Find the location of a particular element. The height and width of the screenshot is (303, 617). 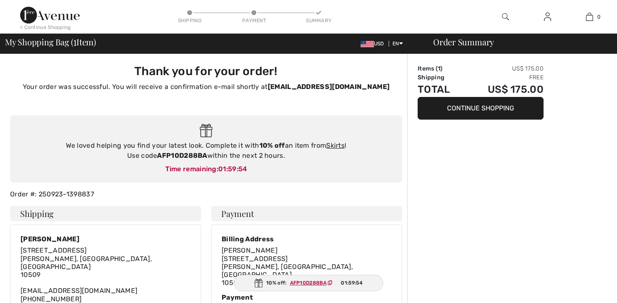

div: Order #: 250923-1398837 is located at coordinates (206, 194).